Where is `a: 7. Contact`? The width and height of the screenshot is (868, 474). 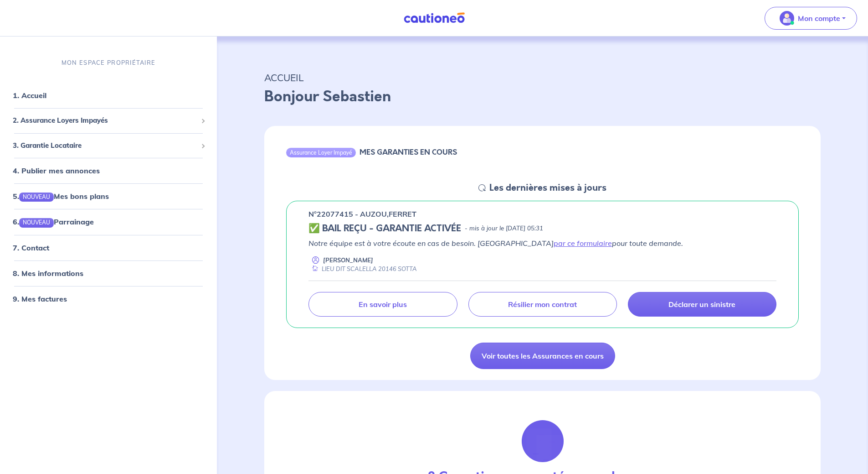
a: 7. Contact is located at coordinates (31, 247).